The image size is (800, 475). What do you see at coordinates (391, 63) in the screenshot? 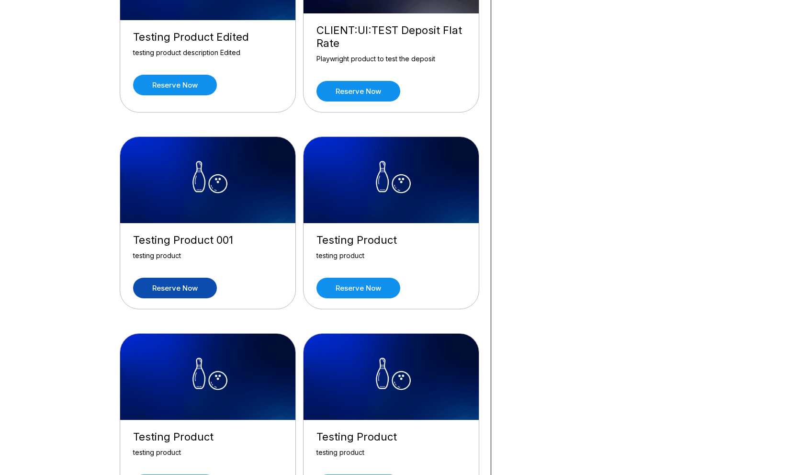
I see `div: Playwright product to test the deposit` at bounding box center [391, 63].